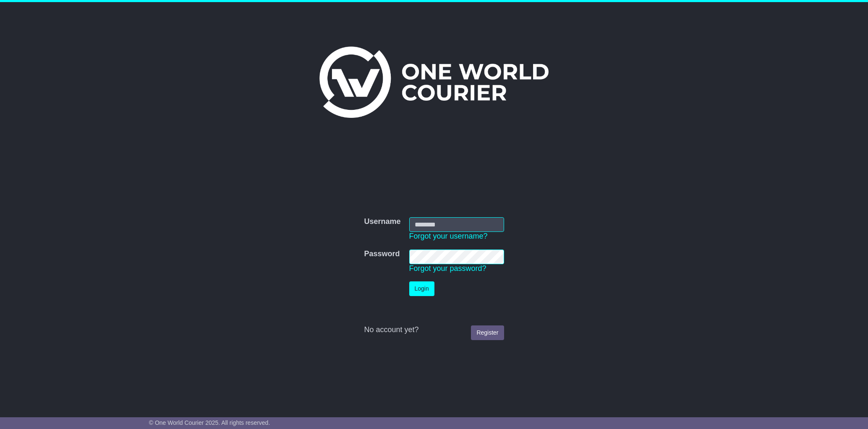  Describe the element at coordinates (382, 222) in the screenshot. I see `label: Username` at that location.